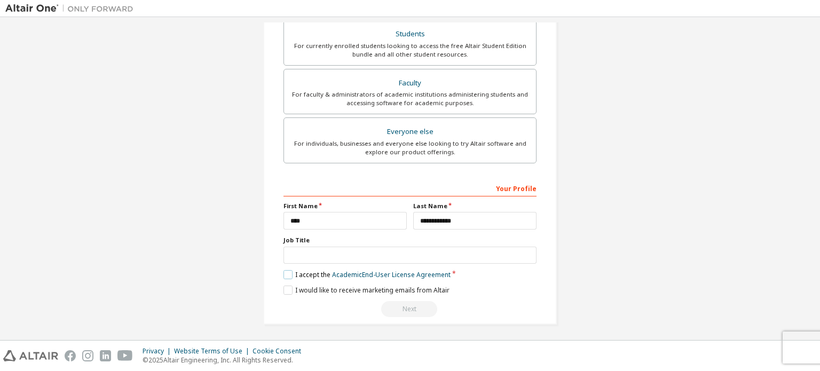 This screenshot has width=820, height=371. I want to click on img: linkedin.svg, so click(105, 356).